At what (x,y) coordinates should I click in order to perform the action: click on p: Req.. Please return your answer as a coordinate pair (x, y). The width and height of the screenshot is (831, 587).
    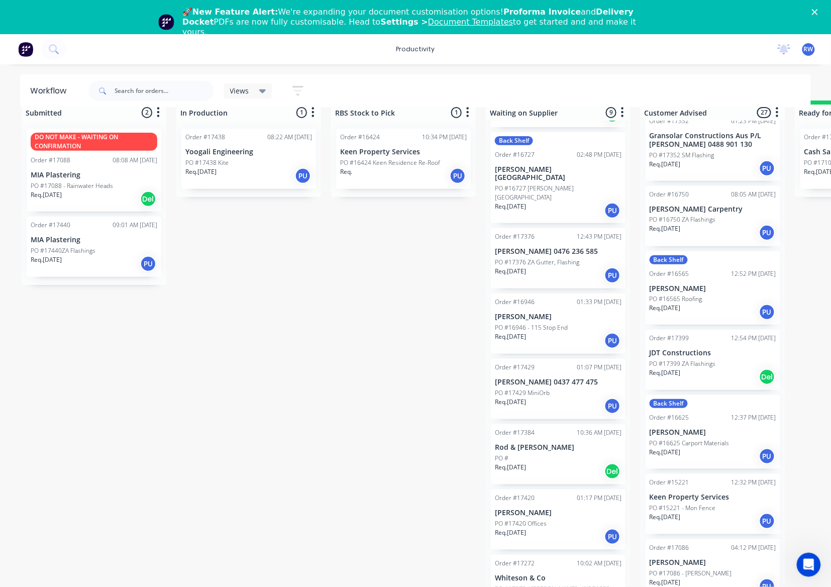
    Looking at the image, I should click on (346, 172).